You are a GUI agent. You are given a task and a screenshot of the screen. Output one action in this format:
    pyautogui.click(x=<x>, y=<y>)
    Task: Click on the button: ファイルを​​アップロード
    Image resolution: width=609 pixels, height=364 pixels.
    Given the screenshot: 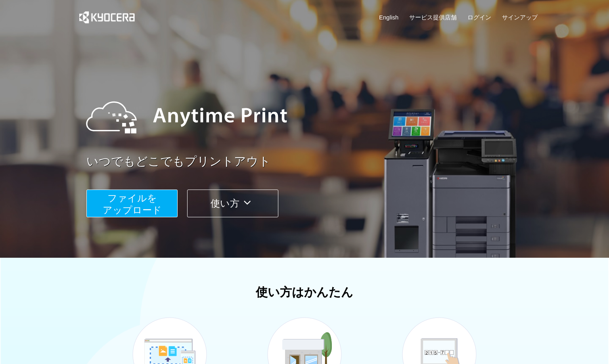 What is the action you would take?
    pyautogui.click(x=132, y=204)
    